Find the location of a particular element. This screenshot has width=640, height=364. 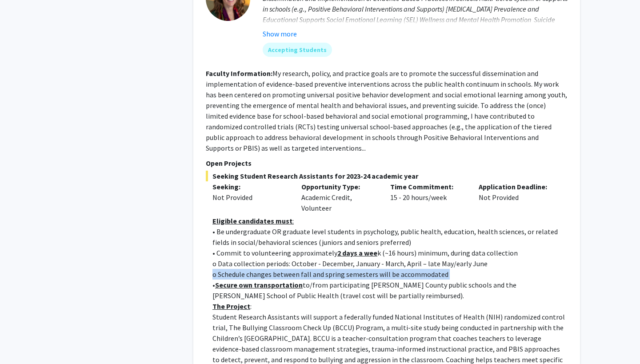

p: Opportunity Type: is located at coordinates (339, 187).